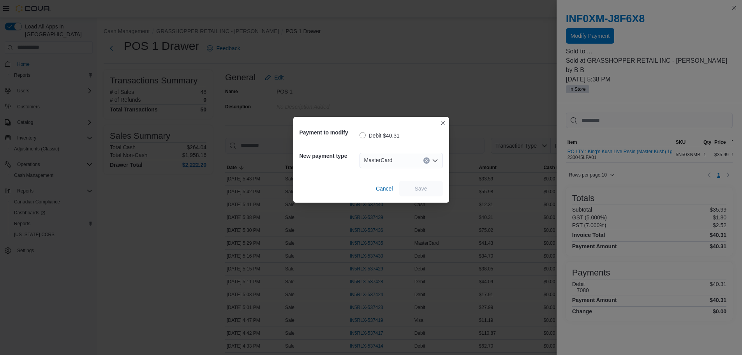 This screenshot has width=742, height=355. Describe the element at coordinates (427, 160) in the screenshot. I see `button: Clear input` at that location.